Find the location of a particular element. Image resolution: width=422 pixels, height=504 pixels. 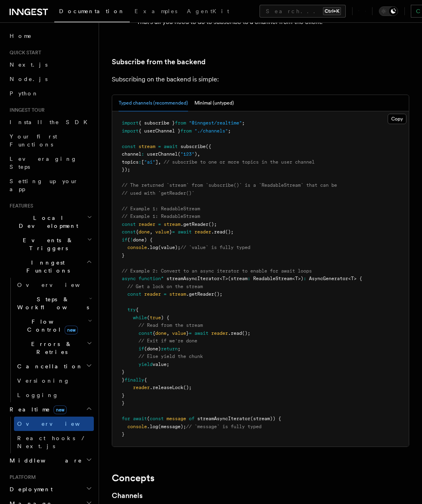

a: Documentation is located at coordinates (92, 12).